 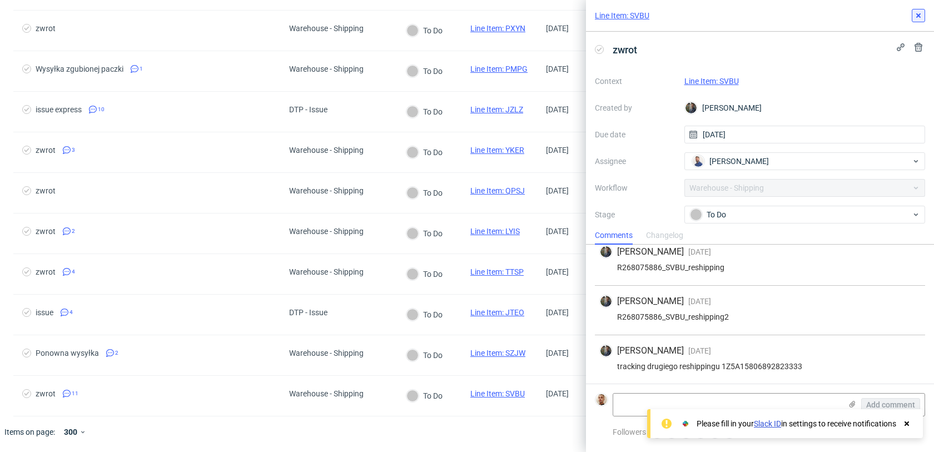 I want to click on a: Line Item: SZJW, so click(x=497, y=353).